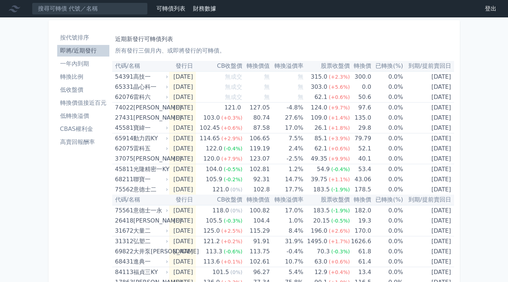  What do you see at coordinates (124, 128) in the screenshot?
I see `div: 45581` at bounding box center [124, 128].